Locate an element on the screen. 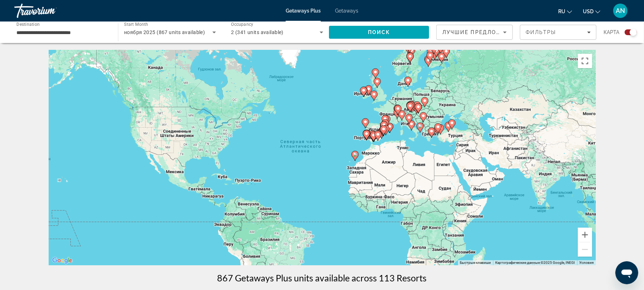  span: Destination is located at coordinates (28, 24).